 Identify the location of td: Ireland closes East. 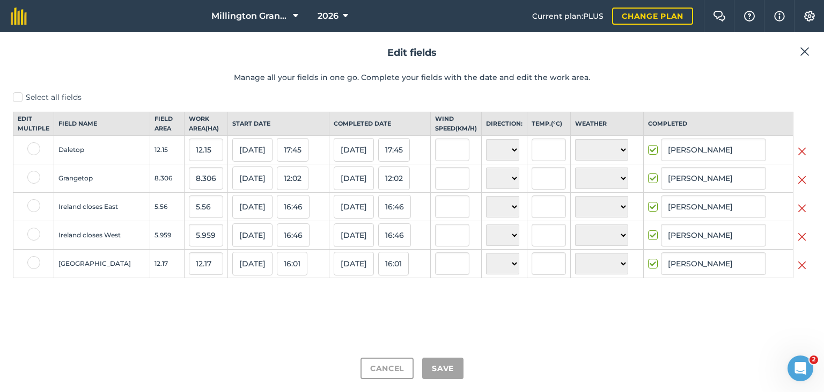
(102, 207).